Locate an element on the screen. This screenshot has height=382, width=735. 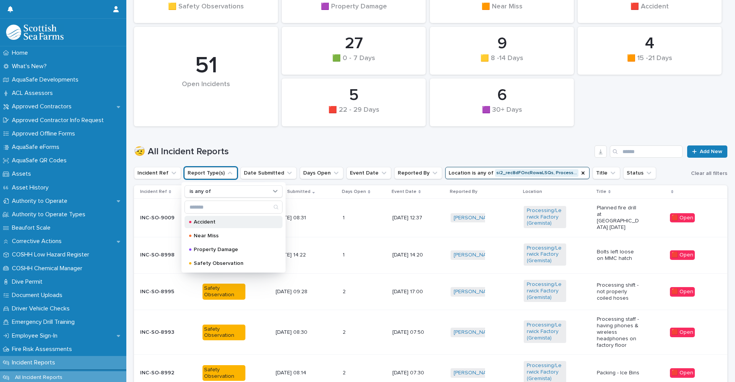
span: Clear all filters is located at coordinates (709, 174).